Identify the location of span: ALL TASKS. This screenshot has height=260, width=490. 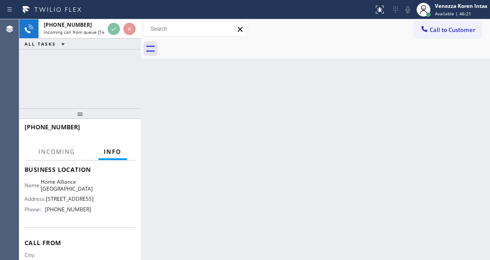
(40, 44).